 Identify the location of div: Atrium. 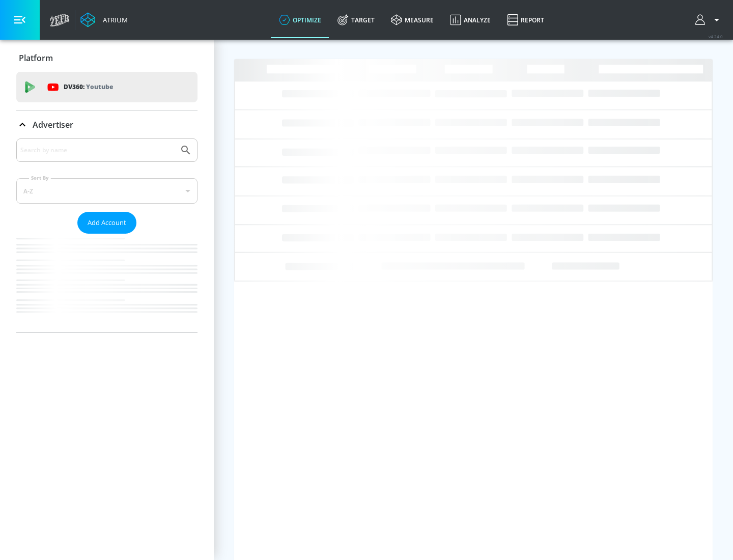
(113, 20).